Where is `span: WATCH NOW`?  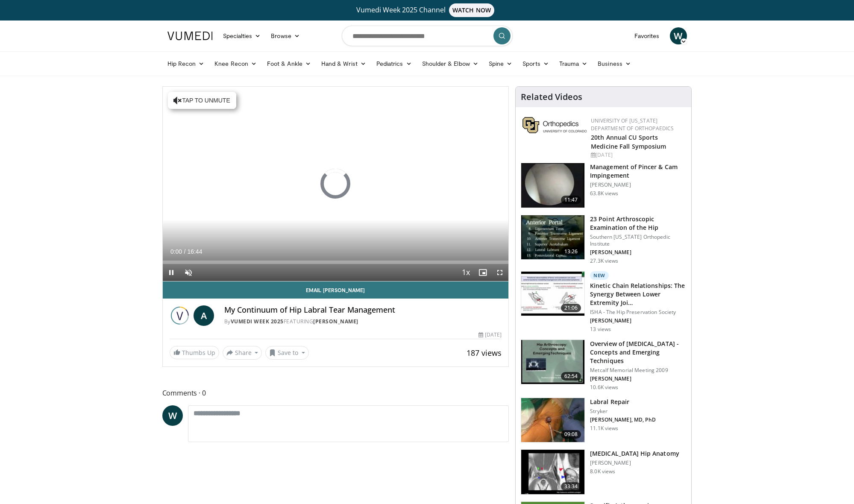
span: WATCH NOW is located at coordinates (471, 11).